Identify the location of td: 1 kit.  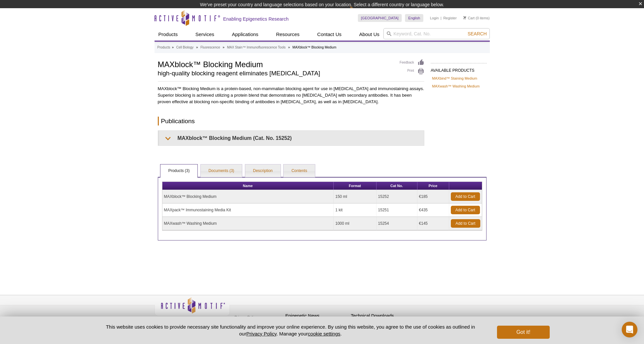
(355, 210).